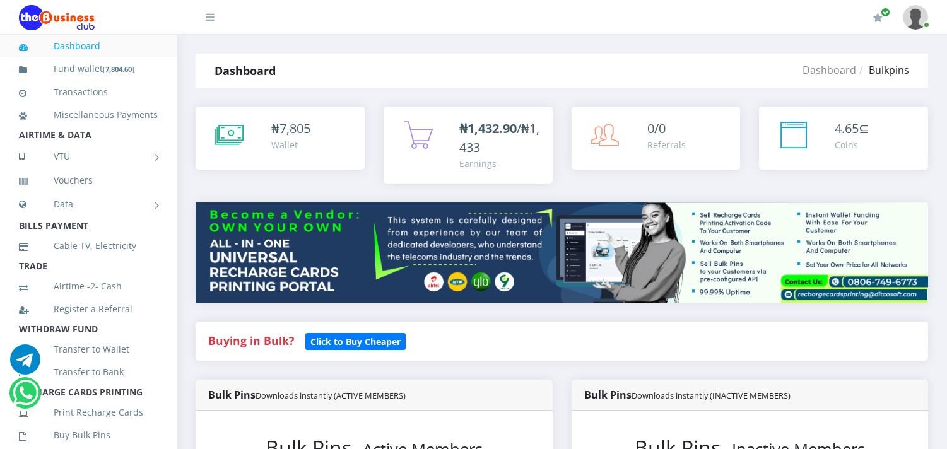  What do you see at coordinates (355, 341) in the screenshot?
I see `a: Click to Buy Cheaper` at bounding box center [355, 341].